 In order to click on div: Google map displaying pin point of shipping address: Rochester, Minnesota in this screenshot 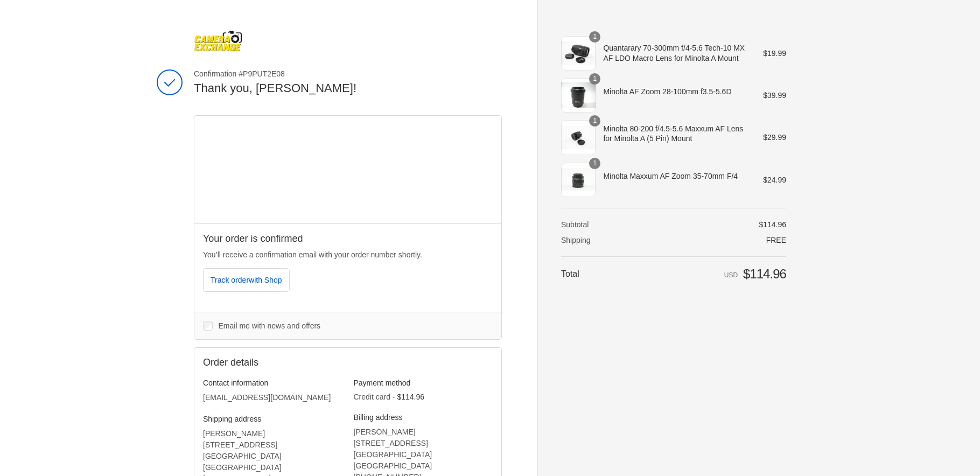, I will do `click(348, 170)`.